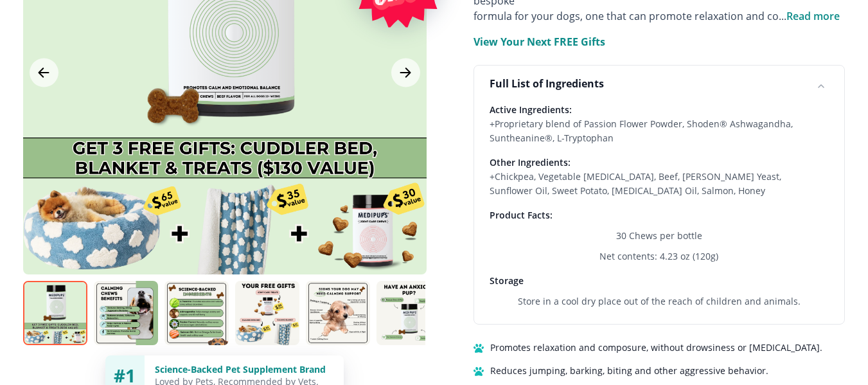 This screenshot has height=385, width=868. What do you see at coordinates (812, 16) in the screenshot?
I see `span: Read more` at bounding box center [812, 16].